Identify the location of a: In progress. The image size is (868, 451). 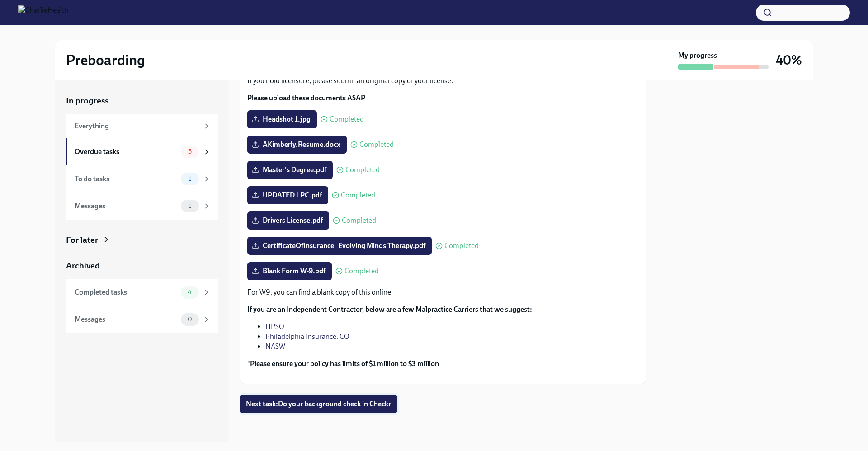
(142, 100).